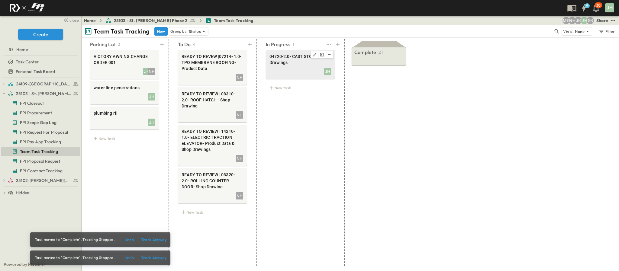  What do you see at coordinates (212, 181) in the screenshot?
I see `span: READY TO REVIEW | 08320- 2.0- ROLLING COUNTER DOOR- Shop Drawing` at bounding box center [212, 181].